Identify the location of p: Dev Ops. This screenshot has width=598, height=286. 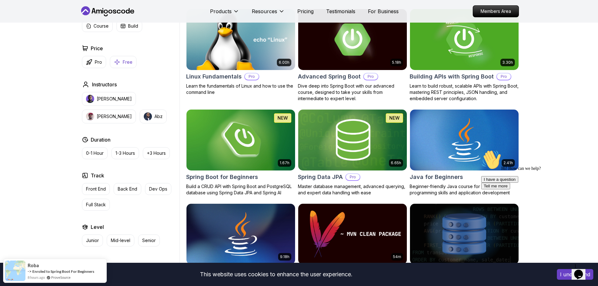
(158, 189).